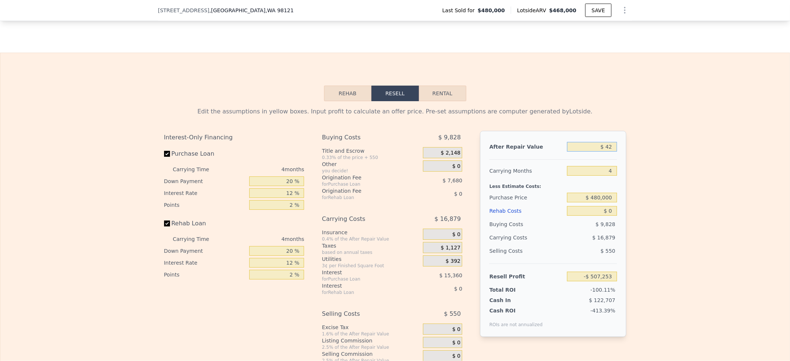 The width and height of the screenshot is (790, 361). Describe the element at coordinates (451, 275) in the screenshot. I see `span: $ 15,360` at that location.